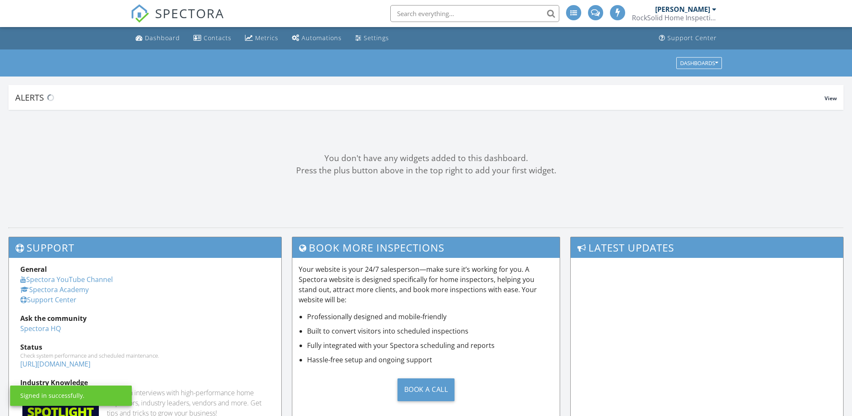 The image size is (852, 416). Describe the element at coordinates (430, 331) in the screenshot. I see `li: Built to convert visitors into scheduled inspections` at that location.